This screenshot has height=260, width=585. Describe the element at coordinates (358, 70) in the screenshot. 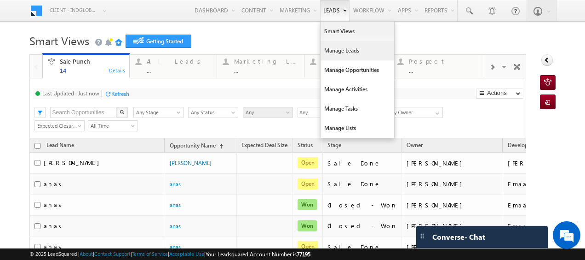

I see `a: Manage Opportunities` at that location.